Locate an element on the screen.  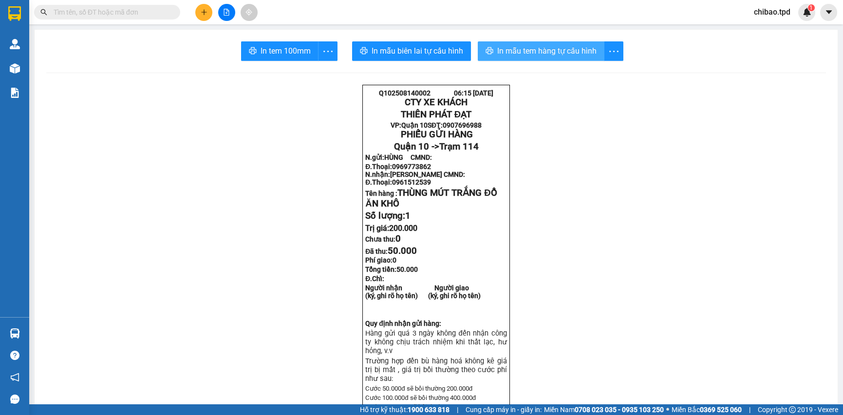
span: message is located at coordinates (15, 399).